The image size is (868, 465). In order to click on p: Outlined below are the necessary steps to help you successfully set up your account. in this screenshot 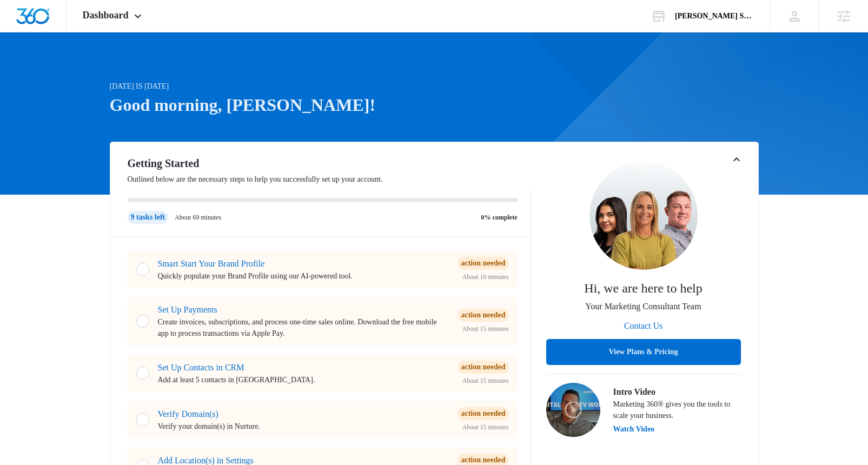, I will do `click(330, 179)`.